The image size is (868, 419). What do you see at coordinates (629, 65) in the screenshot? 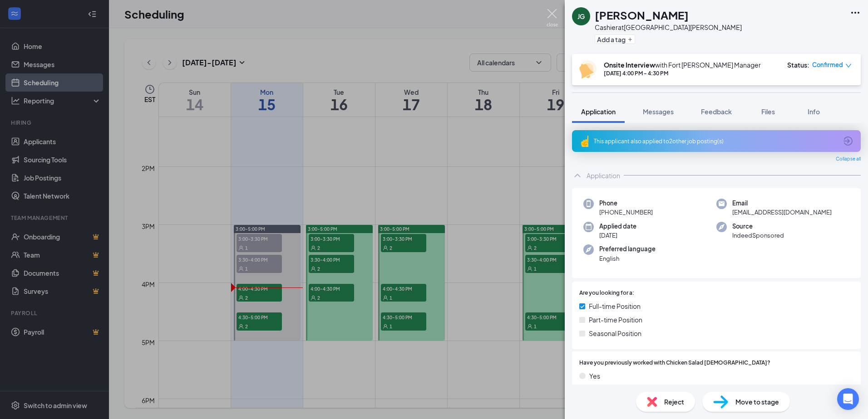
I see `b: Onsite Interview` at bounding box center [629, 65].